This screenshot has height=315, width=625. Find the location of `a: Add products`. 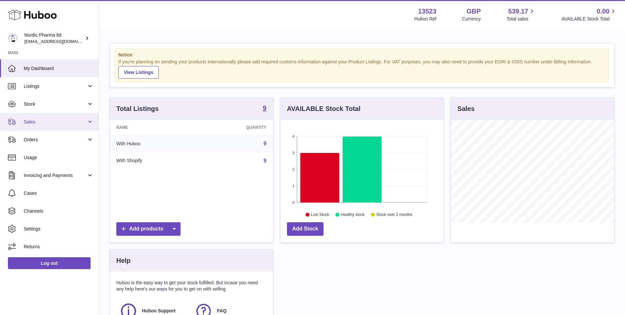

a: Add products is located at coordinates (148, 228).